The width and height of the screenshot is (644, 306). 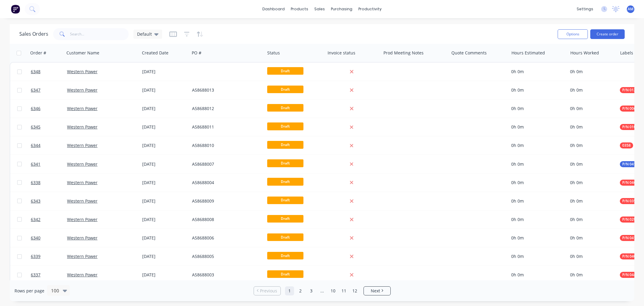 What do you see at coordinates (225, 275) in the screenshot?
I see `div: A58688003` at bounding box center [225, 275].